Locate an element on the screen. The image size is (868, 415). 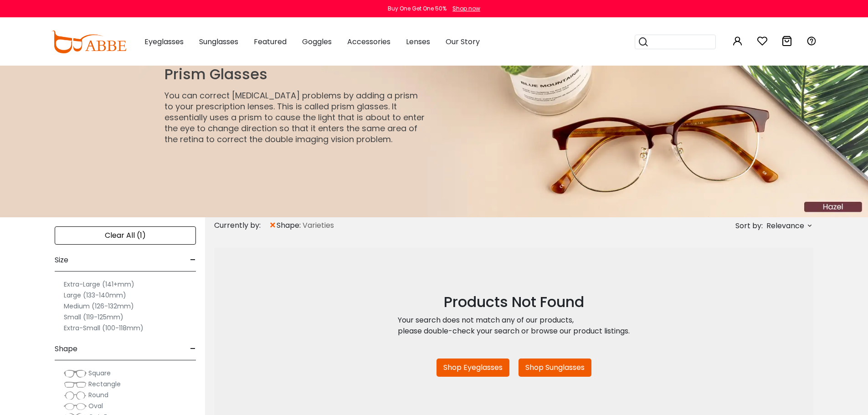
span: Size is located at coordinates (62, 260).